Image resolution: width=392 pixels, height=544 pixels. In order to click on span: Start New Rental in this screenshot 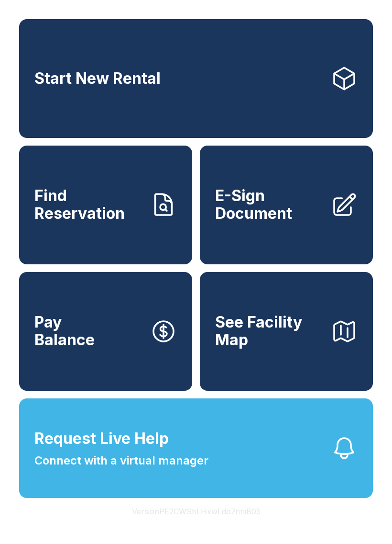, I will do `click(98, 78)`.